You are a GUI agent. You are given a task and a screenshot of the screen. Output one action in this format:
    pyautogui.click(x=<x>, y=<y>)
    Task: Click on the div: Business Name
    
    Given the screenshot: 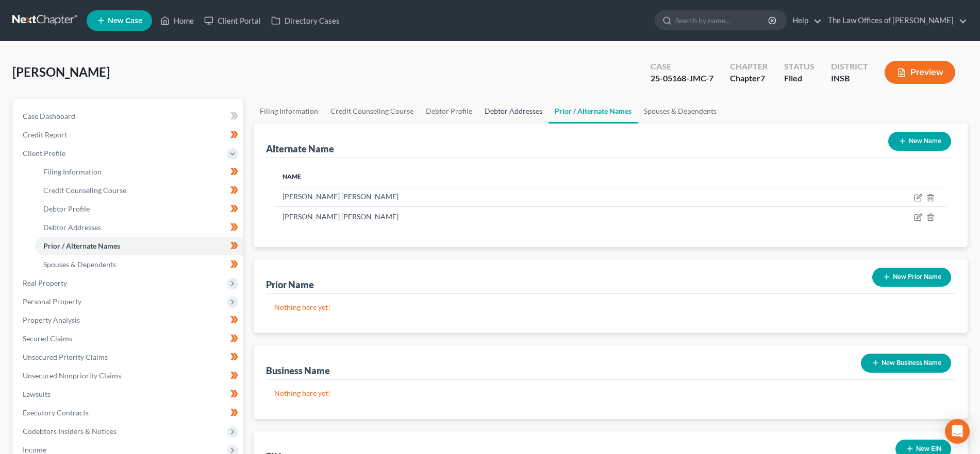 What is the action you would take?
    pyautogui.click(x=298, y=371)
    